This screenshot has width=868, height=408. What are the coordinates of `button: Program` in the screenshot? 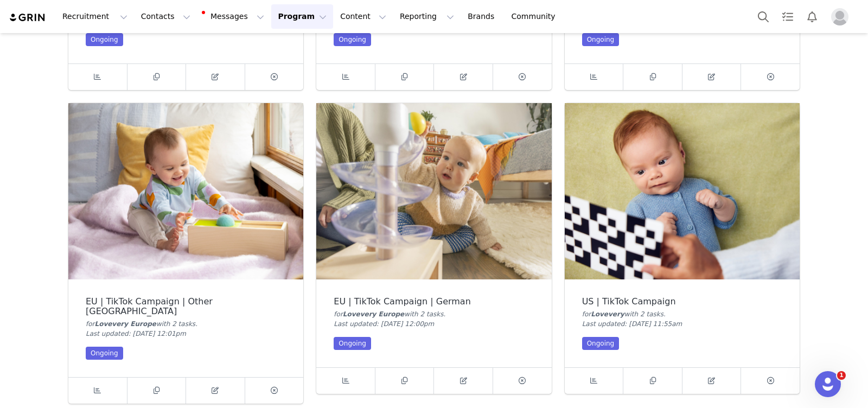 It's located at (302, 16).